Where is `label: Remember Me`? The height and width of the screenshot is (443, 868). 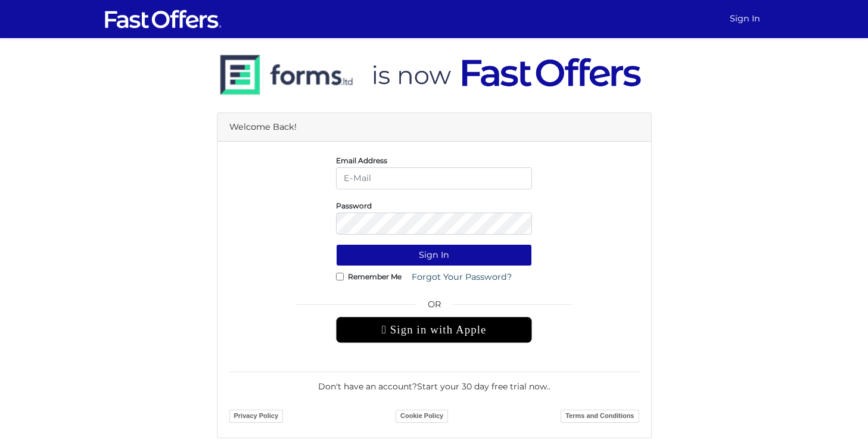 label: Remember Me is located at coordinates (375, 276).